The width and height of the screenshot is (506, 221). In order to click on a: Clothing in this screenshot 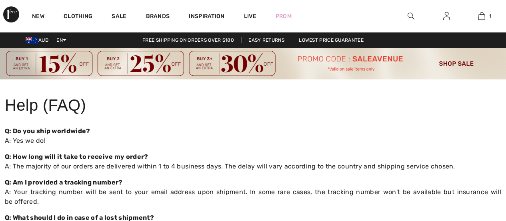, I will do `click(78, 17)`.